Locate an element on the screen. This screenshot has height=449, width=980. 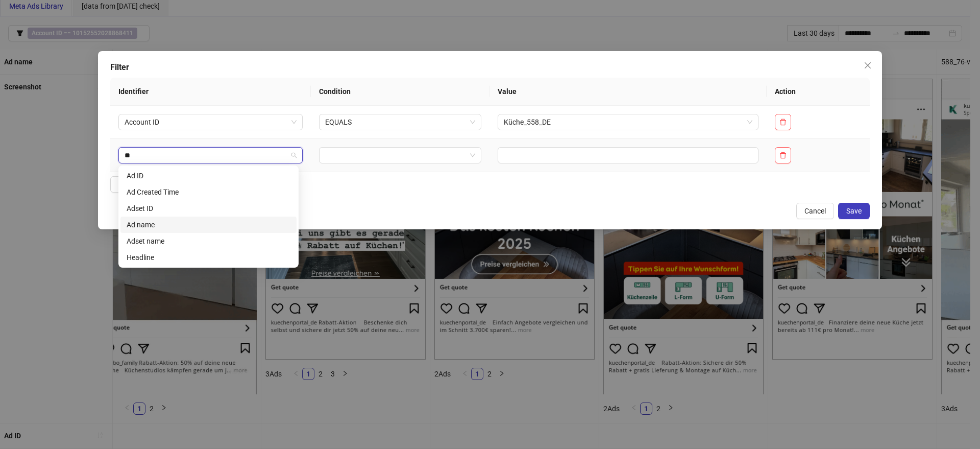
button: Add is located at coordinates (130, 184).